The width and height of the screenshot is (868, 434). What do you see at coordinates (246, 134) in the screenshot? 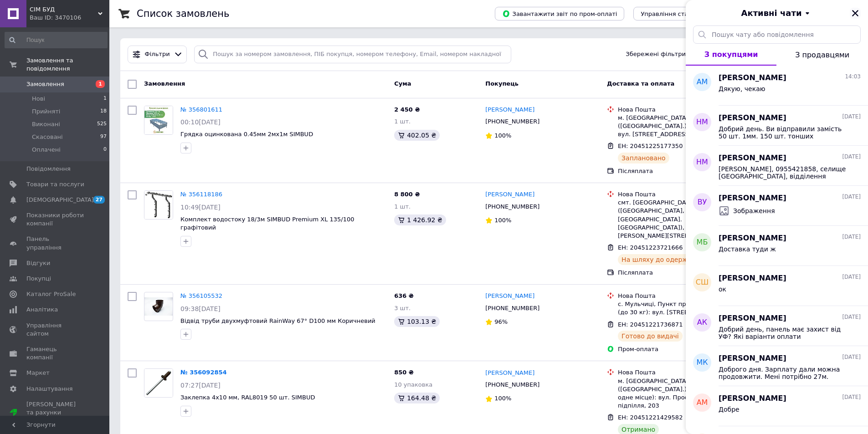
I see `span: Грядка оцинкована 0.45мм 2мx1м SIMBUD` at bounding box center [246, 134].